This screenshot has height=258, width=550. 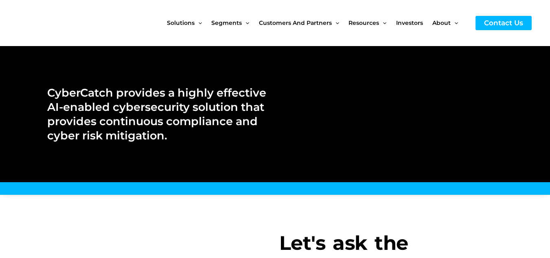 I want to click on span: Customers and Partners, so click(x=295, y=23).